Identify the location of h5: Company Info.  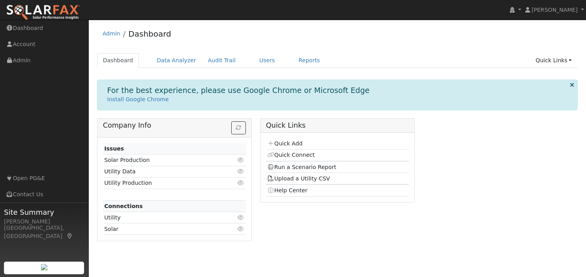
(174, 126).